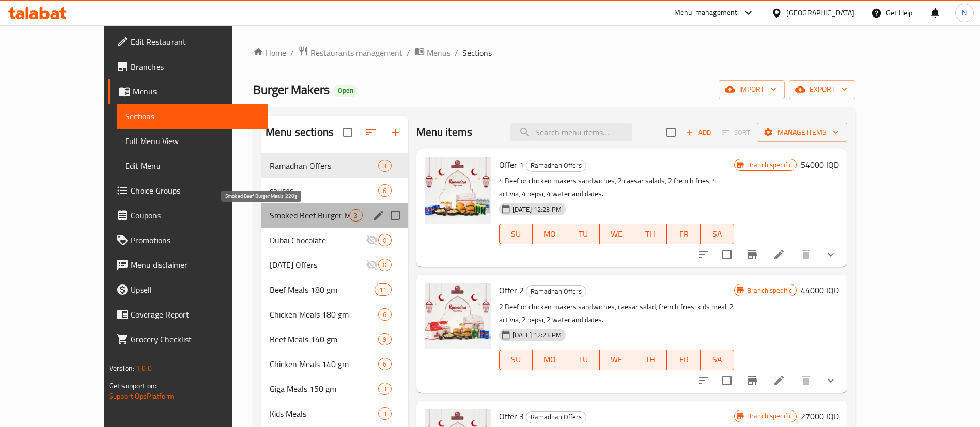 This screenshot has width=980, height=427. I want to click on span: Smoked Beef Burger Meals 220g, so click(310, 215).